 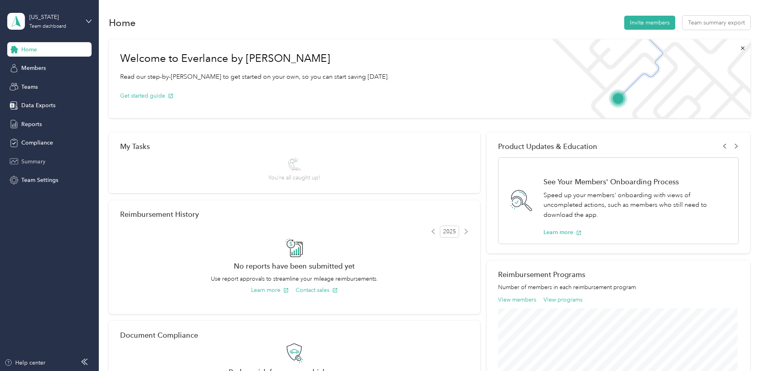 What do you see at coordinates (636, 205) in the screenshot?
I see `p: Speed up your members' onboarding with views of uncompleted actions, such as members who still ne...` at bounding box center [636, 205].